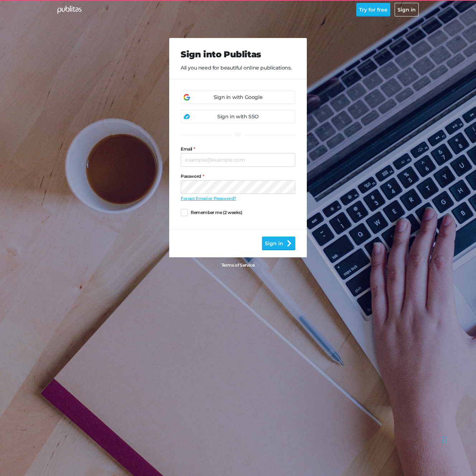 The height and width of the screenshot is (476, 476). Describe the element at coordinates (238, 160) in the screenshot. I see `input: example@example.com` at that location.